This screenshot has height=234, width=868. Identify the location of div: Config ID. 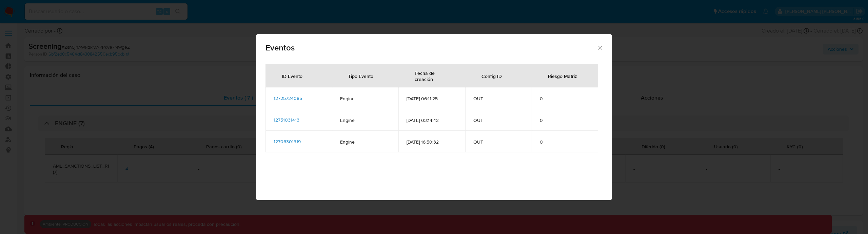
(492, 76).